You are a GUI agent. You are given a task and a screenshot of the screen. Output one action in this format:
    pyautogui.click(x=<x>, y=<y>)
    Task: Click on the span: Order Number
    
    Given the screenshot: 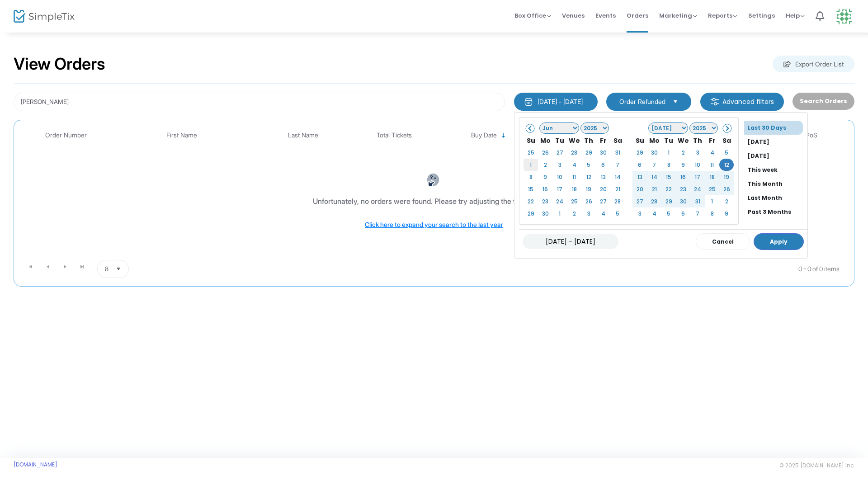 What is the action you would take?
    pyautogui.click(x=66, y=135)
    